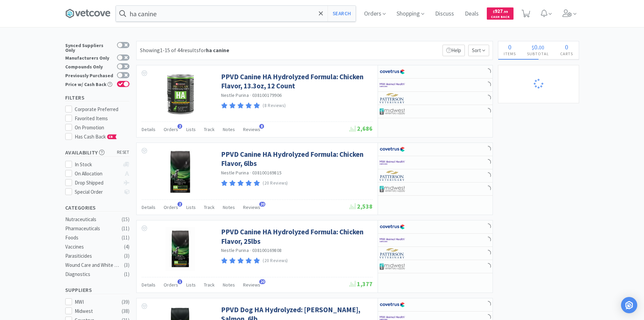  I want to click on div: Synced Suppliers Only, so click(89, 47).